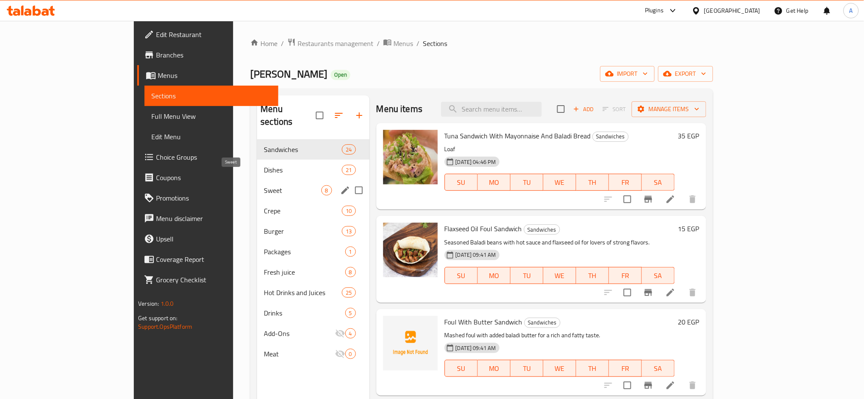 Image resolution: width=864 pixels, height=399 pixels. What do you see at coordinates (481, 43) in the screenshot?
I see `nav: breadcrumb` at bounding box center [481, 43].